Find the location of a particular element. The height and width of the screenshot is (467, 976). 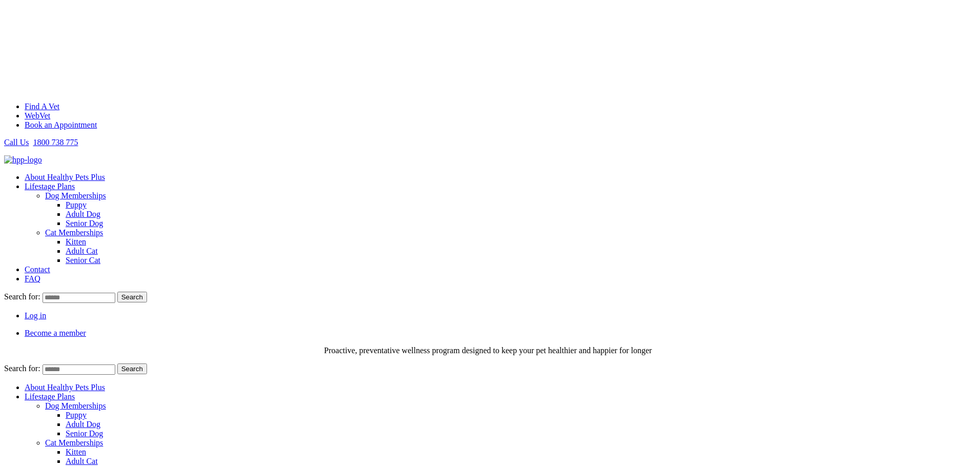

a: Call Us1800 738 775 is located at coordinates (41, 142).